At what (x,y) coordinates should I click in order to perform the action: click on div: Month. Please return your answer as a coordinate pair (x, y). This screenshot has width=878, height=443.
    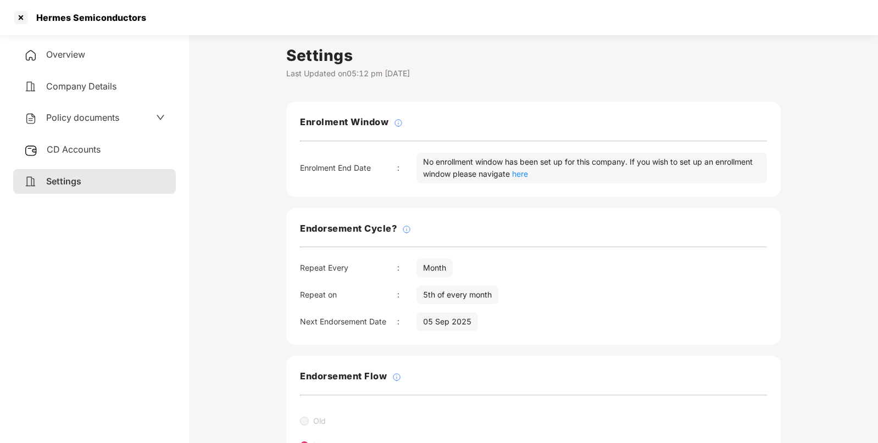
    Looking at the image, I should click on (434, 268).